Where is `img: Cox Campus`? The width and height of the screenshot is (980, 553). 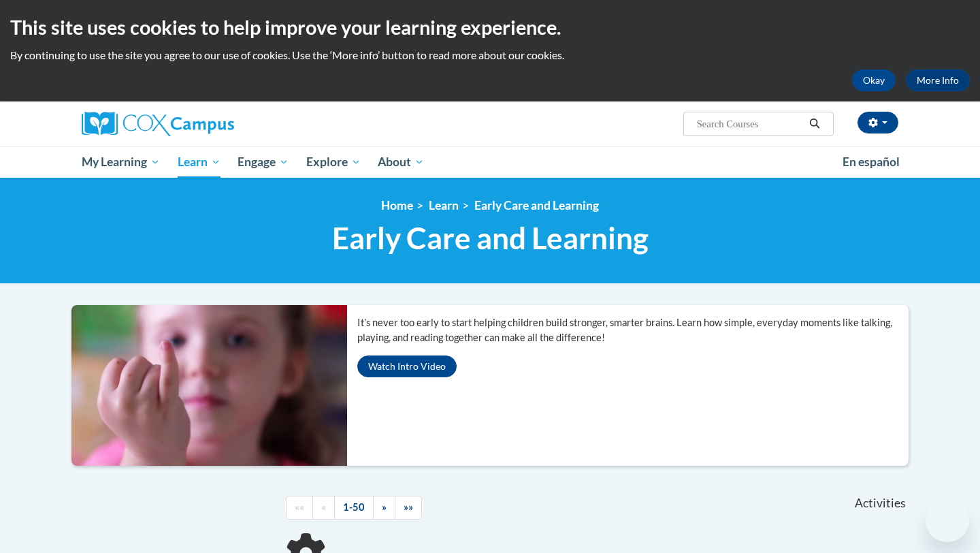 img: Cox Campus is located at coordinates (158, 124).